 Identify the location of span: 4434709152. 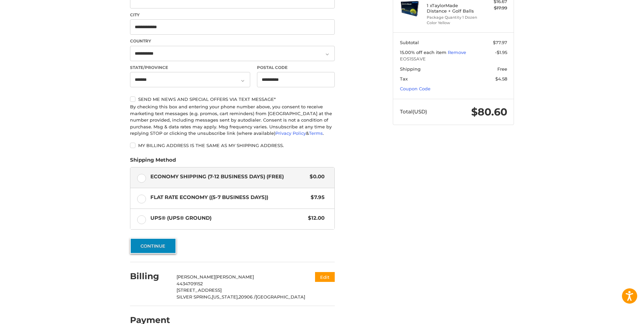
(189, 284).